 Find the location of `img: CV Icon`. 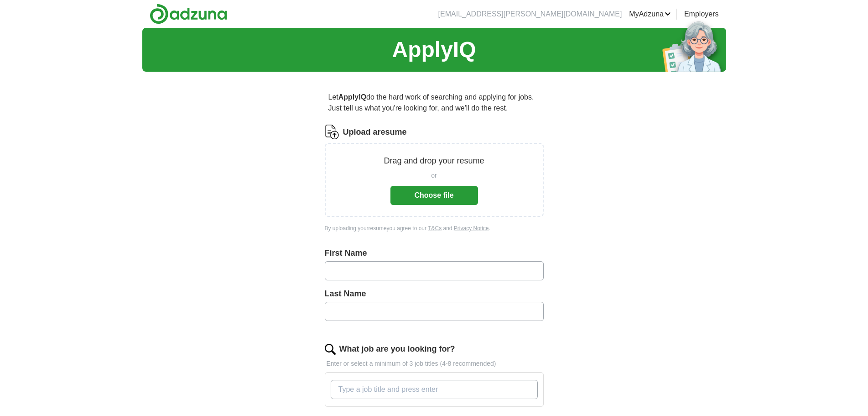

img: CV Icon is located at coordinates (332, 132).